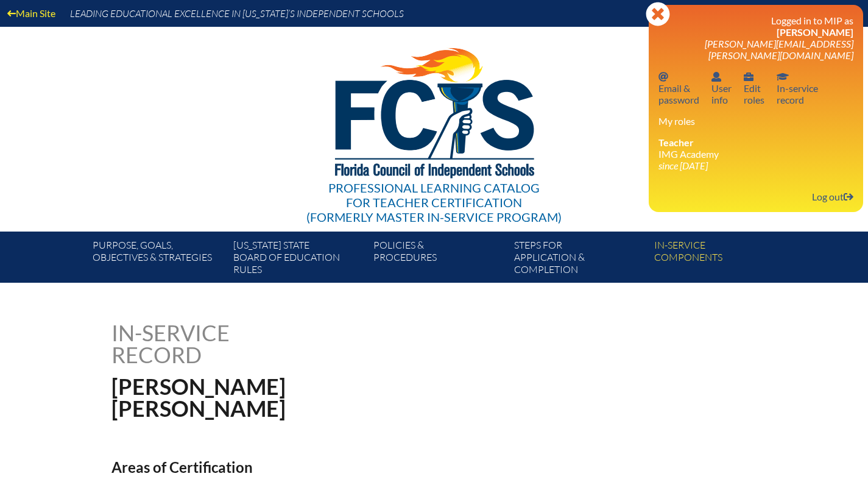 The width and height of the screenshot is (868, 482). What do you see at coordinates (678, 87) in the screenshot?
I see `a: Email passwordEmail &password` at bounding box center [678, 87].